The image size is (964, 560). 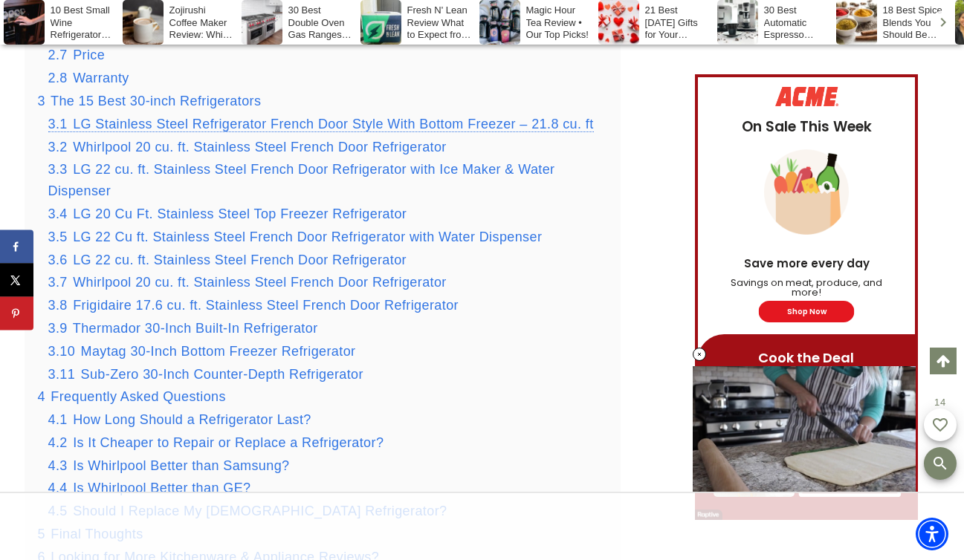 I want to click on a: 3.7 Whirlpool 20 cu. ft. Stainless Steel French Door Refrigerator, so click(x=247, y=282).